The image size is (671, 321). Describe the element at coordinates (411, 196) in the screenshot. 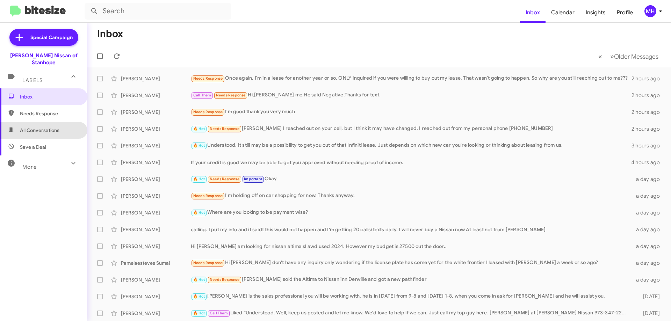

I see `div: I'm holding off on car shopping for now. Thanks anyway.` at that location.